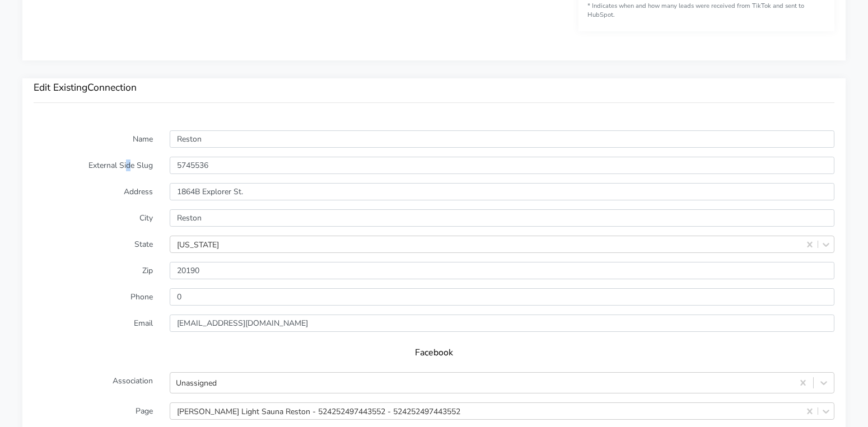 The height and width of the screenshot is (427, 868). Describe the element at coordinates (502, 165) in the screenshot. I see `input: Enter the external ID ..` at that location.